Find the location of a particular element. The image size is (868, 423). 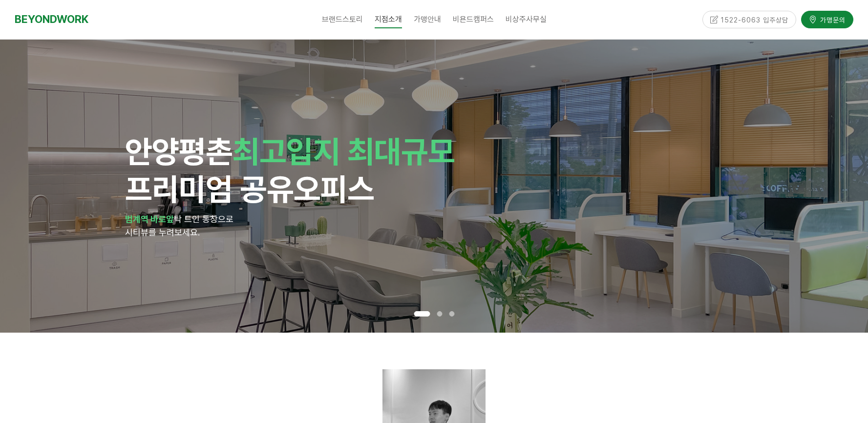

span: 탁 트인 통창으로 is located at coordinates (203, 219).